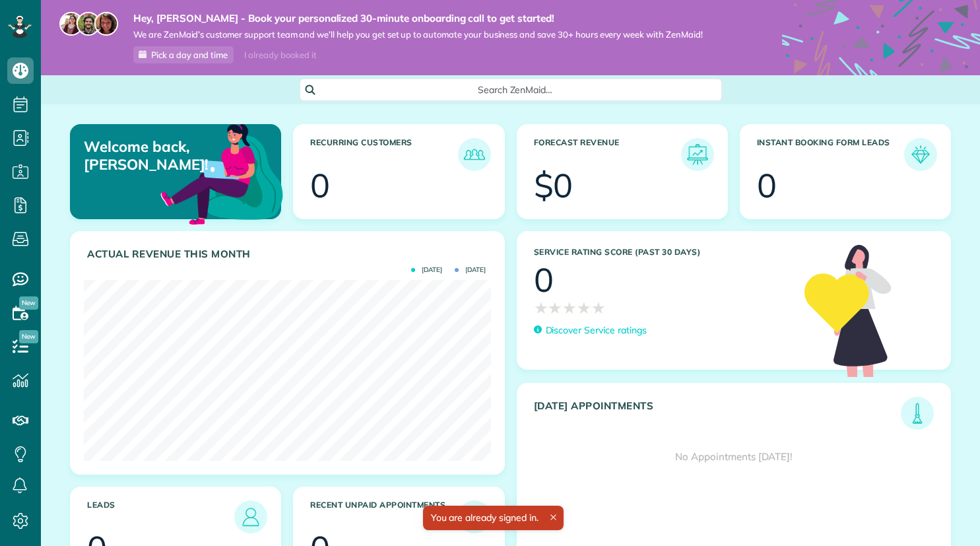 The image size is (980, 546). Describe the element at coordinates (160, 517) in the screenshot. I see `h3: Leads` at that location.